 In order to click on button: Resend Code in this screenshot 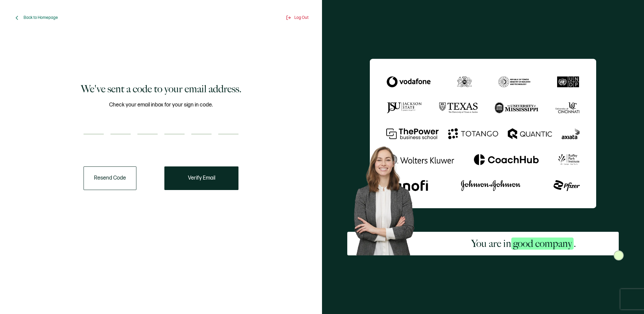, I will do `click(110, 178)`.